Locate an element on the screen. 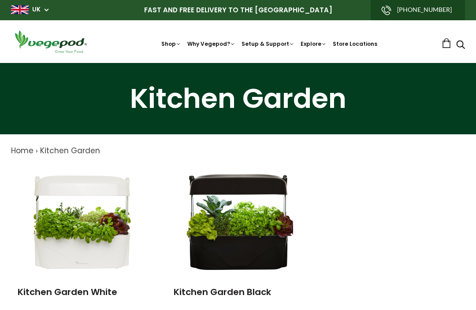  a: Shop is located at coordinates (171, 44).